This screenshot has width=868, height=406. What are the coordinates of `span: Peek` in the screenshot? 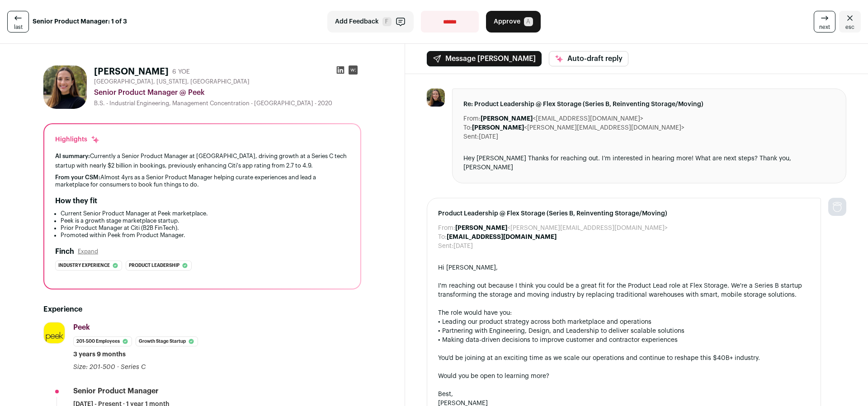 It's located at (81, 327).